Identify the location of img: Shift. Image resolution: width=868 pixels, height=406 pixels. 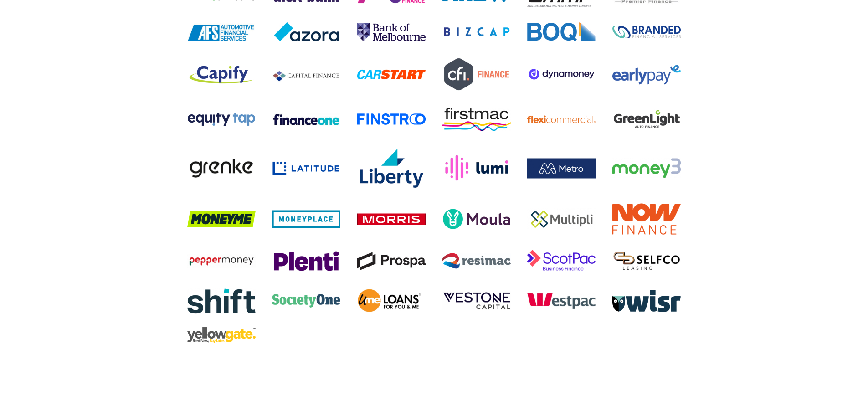
(221, 300).